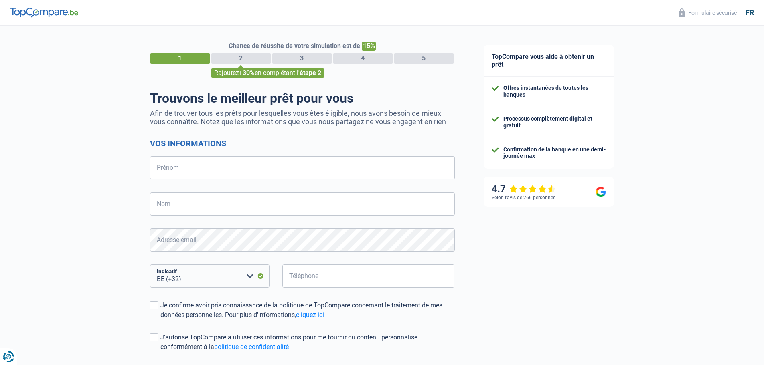 Image resolution: width=764 pixels, height=365 pixels. What do you see at coordinates (302, 98) in the screenshot?
I see `h1: Trouvons le meilleur prêt pour vous` at bounding box center [302, 98].